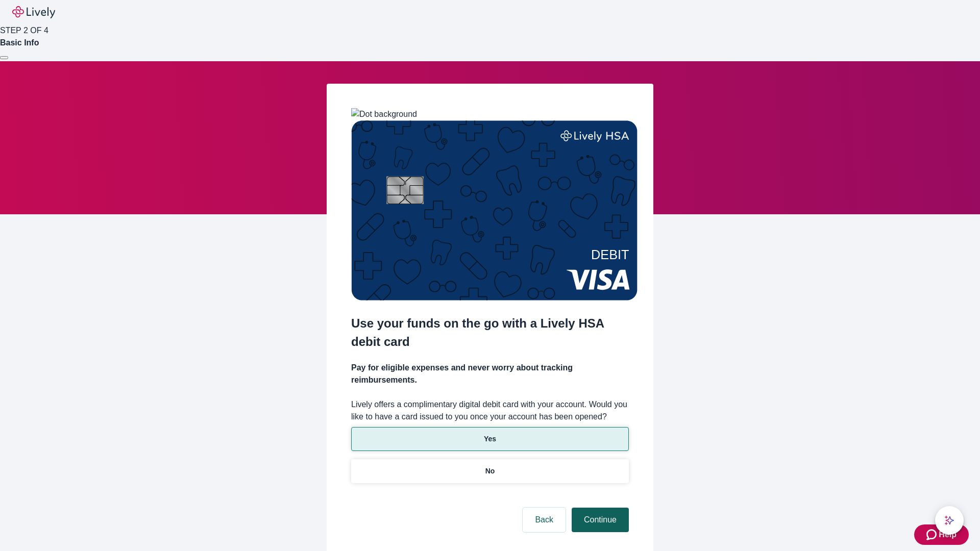 This screenshot has height=551, width=980. Describe the element at coordinates (490, 439) in the screenshot. I see `p: Yes` at that location.